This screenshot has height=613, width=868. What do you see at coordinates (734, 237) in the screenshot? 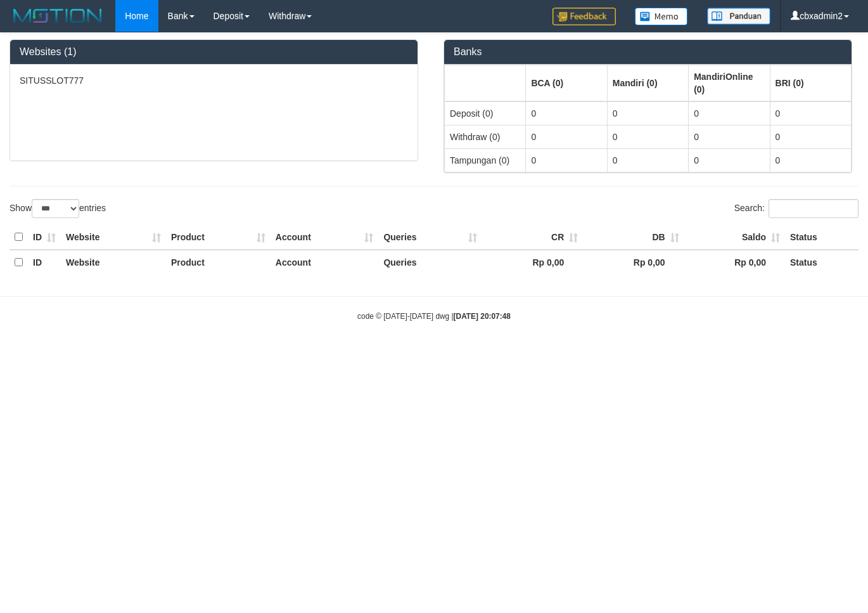
I see `th: Saldo` at bounding box center [734, 237].